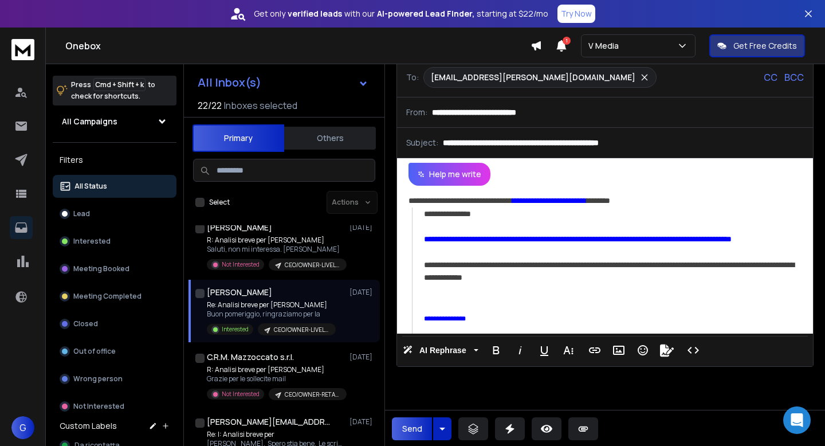  Describe the element at coordinates (107, 296) in the screenshot. I see `p: Meeting Completed` at that location.